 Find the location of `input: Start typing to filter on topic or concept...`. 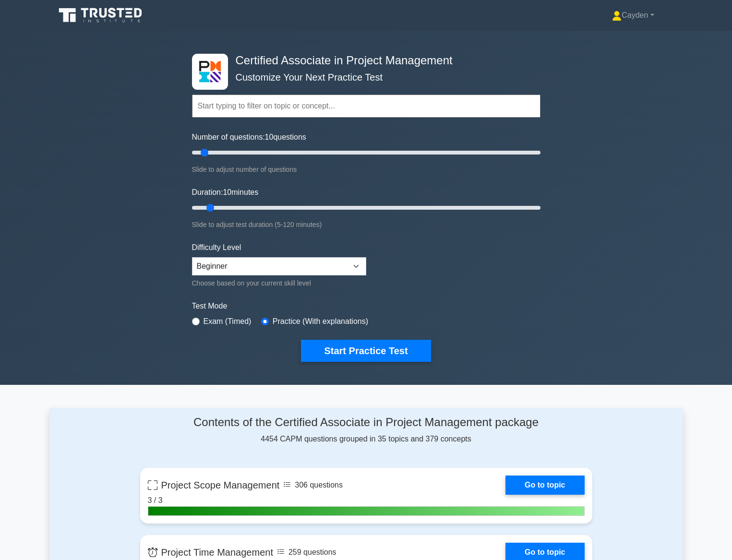

input: Start typing to filter on topic or concept... is located at coordinates (366, 106).